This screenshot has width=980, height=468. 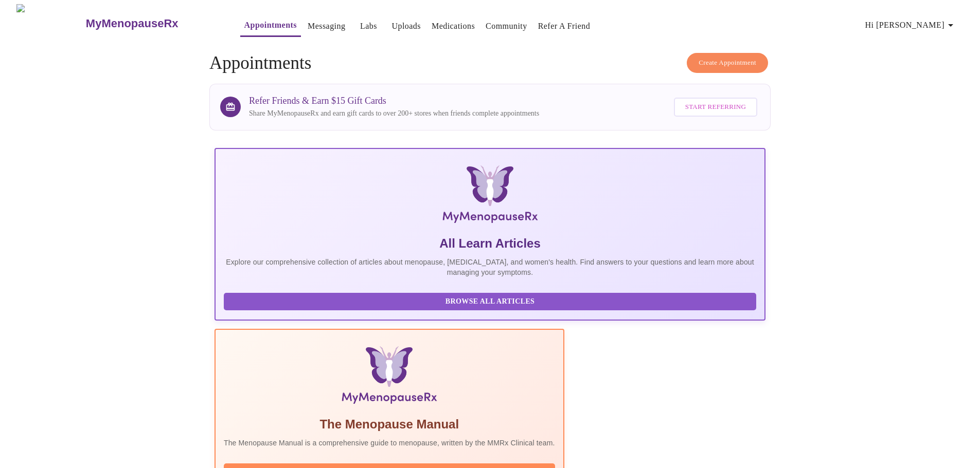 What do you see at coordinates (368, 26) in the screenshot?
I see `a: Labs` at bounding box center [368, 26].